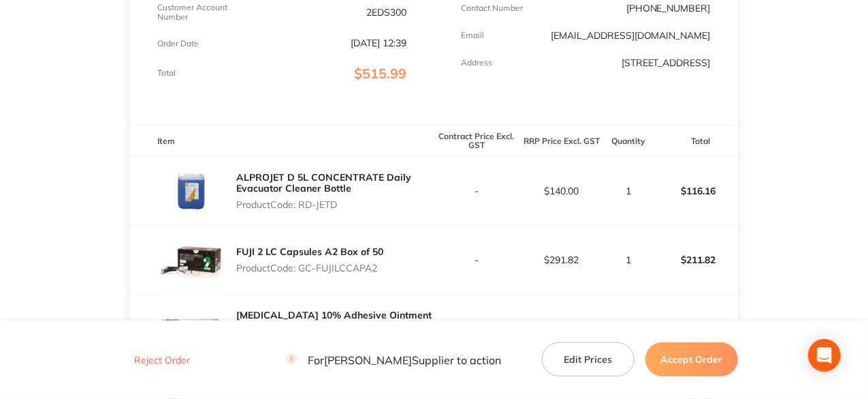 The image size is (868, 399). Describe the element at coordinates (824, 355) in the screenshot. I see `div: Open Intercom Messenger` at that location.